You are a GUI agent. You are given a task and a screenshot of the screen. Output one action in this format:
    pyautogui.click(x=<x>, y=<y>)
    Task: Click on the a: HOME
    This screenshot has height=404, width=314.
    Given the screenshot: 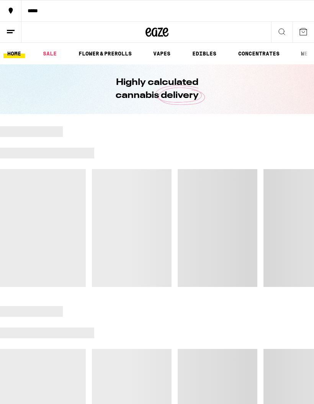 What is the action you would take?
    pyautogui.click(x=14, y=54)
    